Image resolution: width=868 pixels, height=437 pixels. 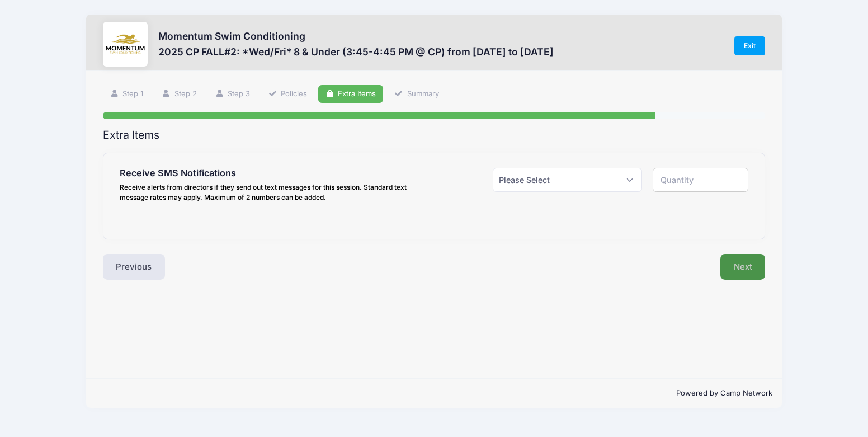 I want to click on input: Quantity, so click(x=700, y=179).